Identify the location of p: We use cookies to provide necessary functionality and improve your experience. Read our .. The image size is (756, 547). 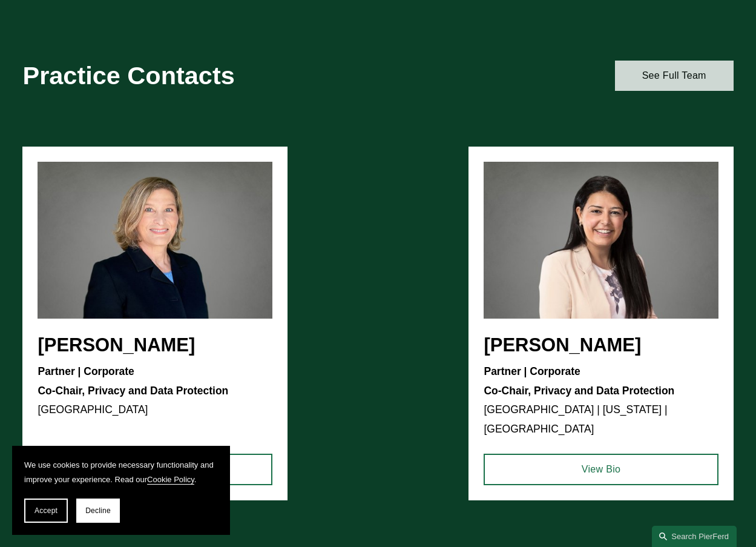
(121, 472).